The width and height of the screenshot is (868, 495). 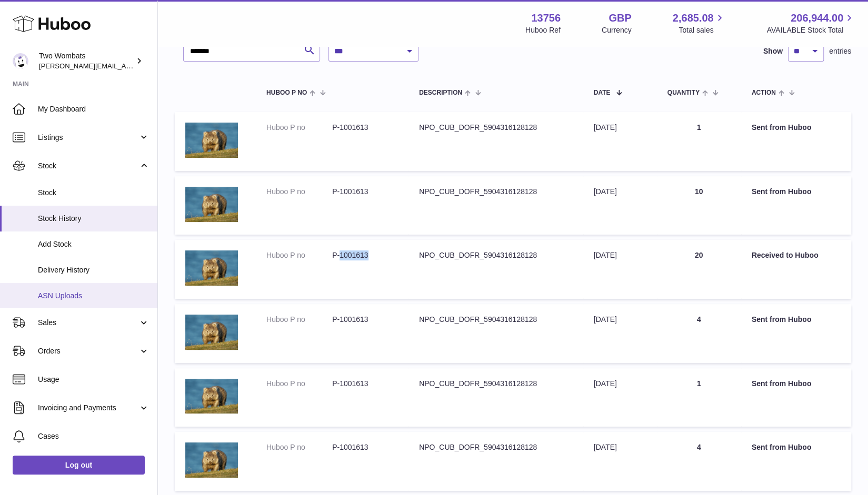 What do you see at coordinates (94, 270) in the screenshot?
I see `span: Delivery History` at bounding box center [94, 270].